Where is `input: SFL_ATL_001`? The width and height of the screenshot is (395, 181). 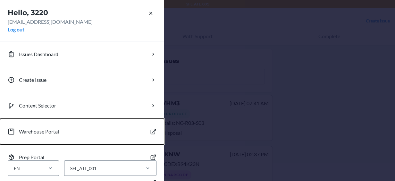
input: SFL_ATL_001 is located at coordinates (70, 168).